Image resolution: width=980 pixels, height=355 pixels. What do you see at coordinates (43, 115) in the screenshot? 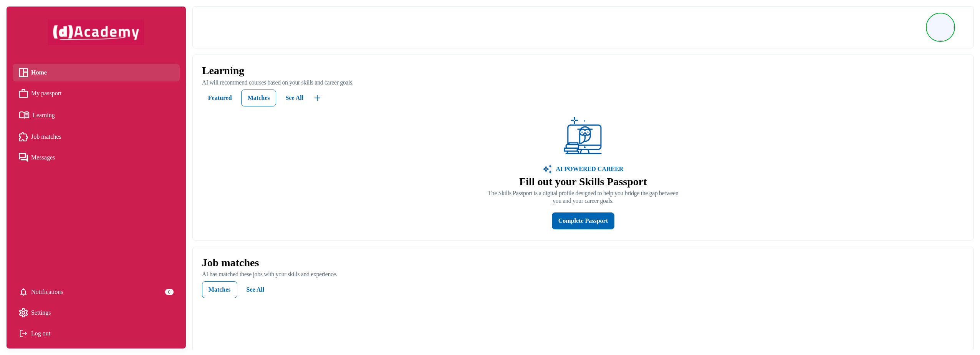
I see `span: Learning` at bounding box center [43, 115].